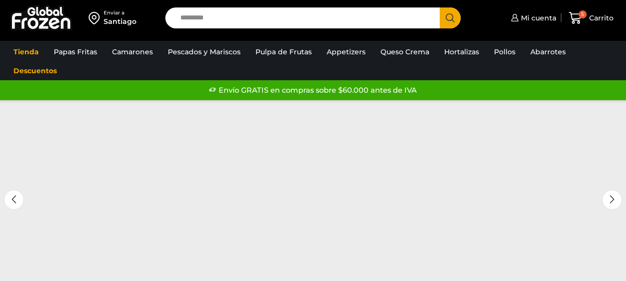 Image resolution: width=626 pixels, height=281 pixels. I want to click on span: 5, so click(583, 14).